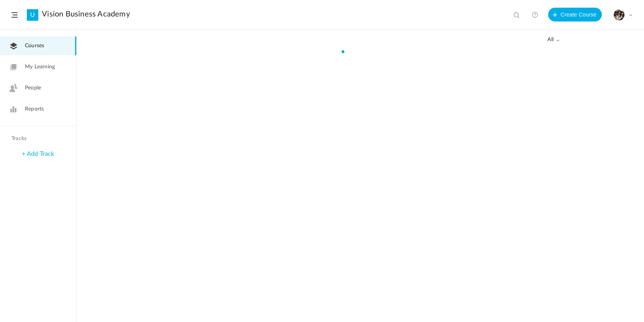  What do you see at coordinates (33, 88) in the screenshot?
I see `span: People` at bounding box center [33, 88].